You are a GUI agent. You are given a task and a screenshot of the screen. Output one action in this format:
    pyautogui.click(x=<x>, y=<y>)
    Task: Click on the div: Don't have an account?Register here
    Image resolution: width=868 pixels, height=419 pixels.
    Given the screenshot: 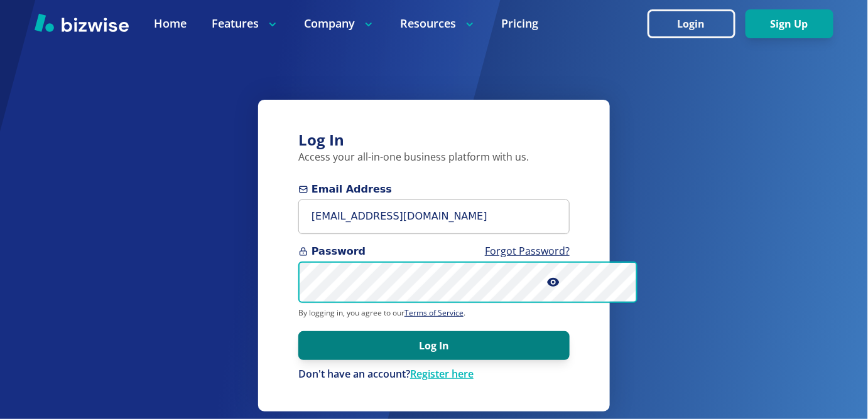 What is the action you would take?
    pyautogui.click(x=434, y=374)
    